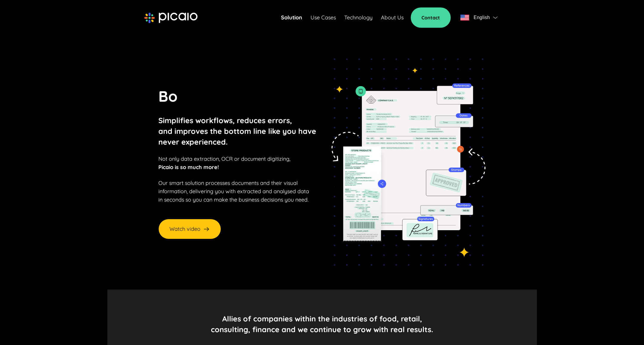 This screenshot has width=644, height=345. What do you see at coordinates (431, 18) in the screenshot?
I see `a: Contact` at bounding box center [431, 18].